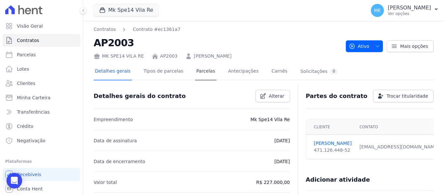  Describe the element at coordinates (113, 72) in the screenshot. I see `a: Detalhes gerais` at that location.